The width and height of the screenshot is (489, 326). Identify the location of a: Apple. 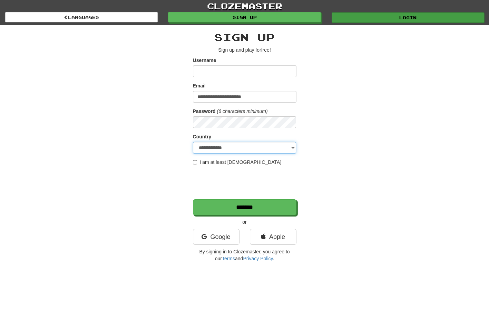
(273, 237).